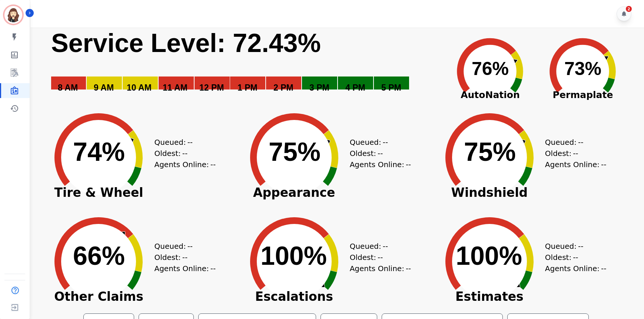 This screenshot has height=319, width=644. Describe the element at coordinates (320, 88) in the screenshot. I see `text: 3 PM` at that location.